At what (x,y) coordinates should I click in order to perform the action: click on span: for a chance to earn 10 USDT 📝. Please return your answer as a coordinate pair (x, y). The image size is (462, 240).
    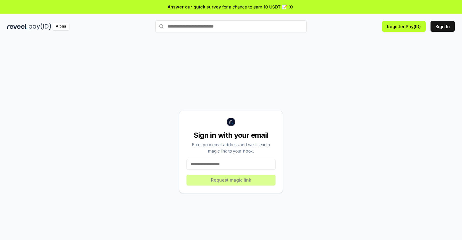
    Looking at the image, I should click on (255, 7).